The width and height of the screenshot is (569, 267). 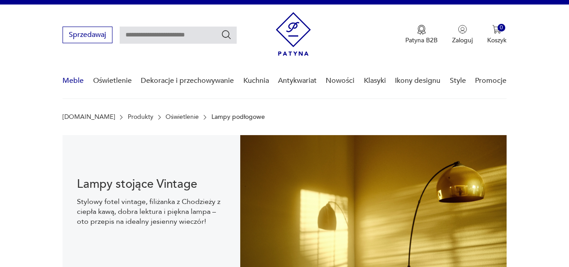 What do you see at coordinates (293, 34) in the screenshot?
I see `img: Patyna - sklep z meblami i dekoracjami vintage` at bounding box center [293, 34].